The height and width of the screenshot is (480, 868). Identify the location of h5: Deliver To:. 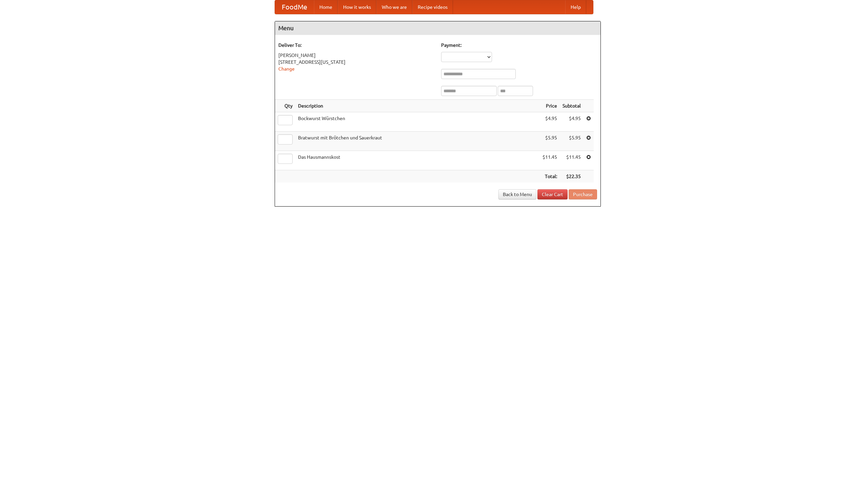
(357, 45).